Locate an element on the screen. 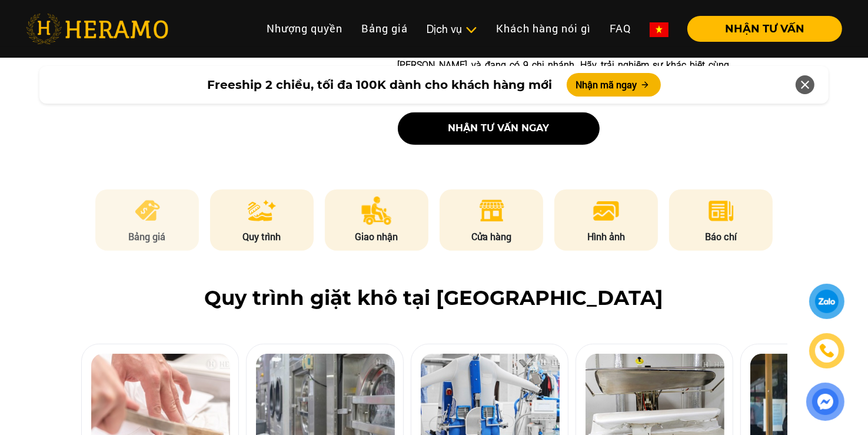 This screenshot has height=435, width=868. img: store.png is located at coordinates (492, 211).